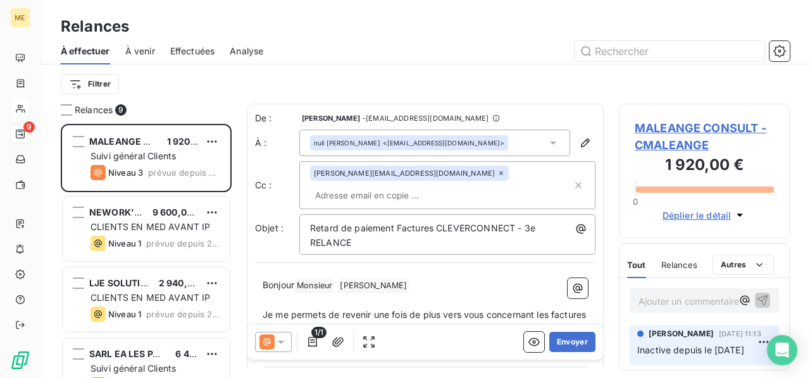  I want to click on input: Rechercher, so click(670, 51).